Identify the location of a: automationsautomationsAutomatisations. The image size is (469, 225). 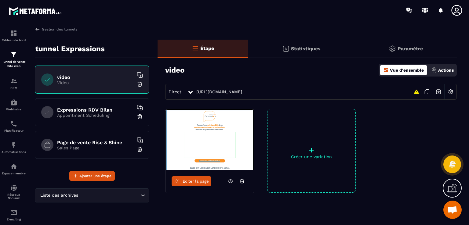
(14, 148).